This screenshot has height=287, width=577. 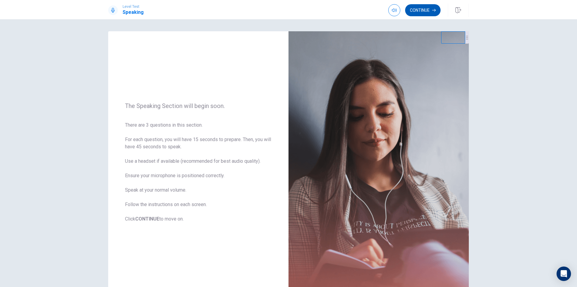 I want to click on div: Open Intercom Messenger, so click(x=564, y=274).